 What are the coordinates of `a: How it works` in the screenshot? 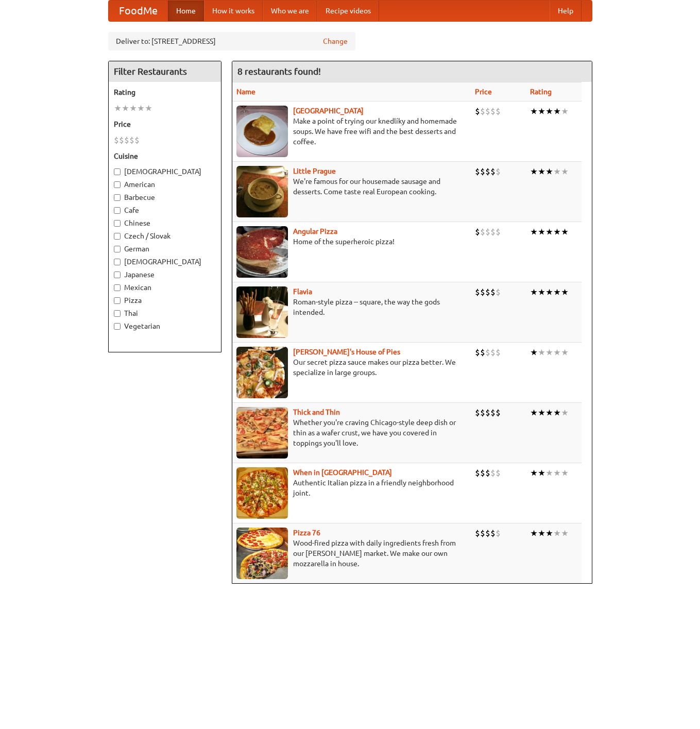 It's located at (233, 11).